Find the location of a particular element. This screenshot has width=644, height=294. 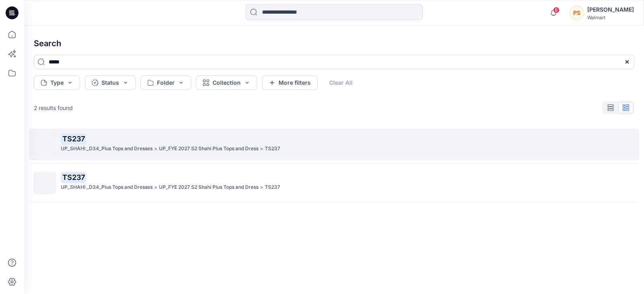

div: Walmart is located at coordinates (611, 17).